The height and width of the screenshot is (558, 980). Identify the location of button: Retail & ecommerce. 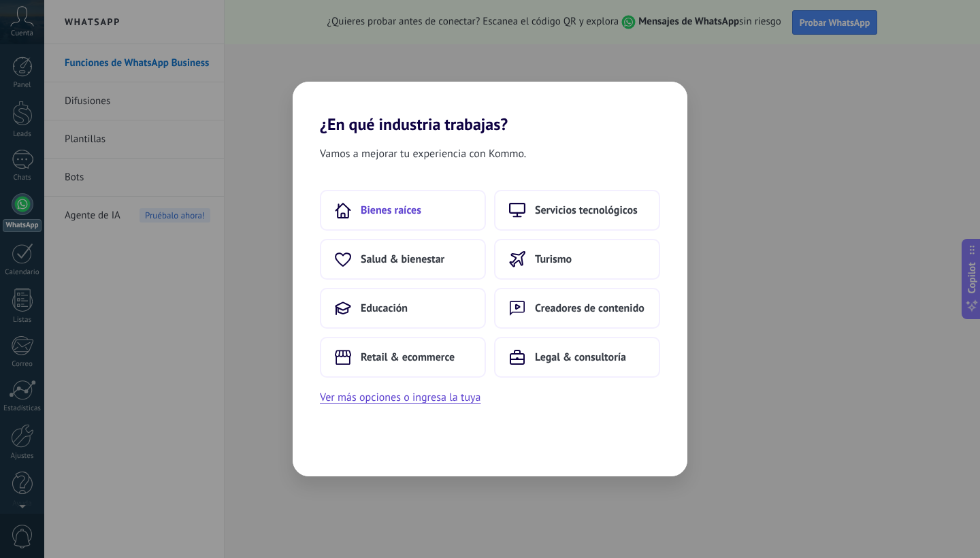
(402, 357).